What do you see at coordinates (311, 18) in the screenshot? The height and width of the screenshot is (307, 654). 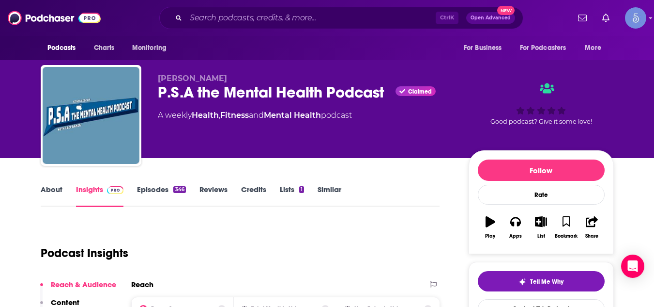 I see `input: Search podcasts, credits, & more...` at bounding box center [311, 18].